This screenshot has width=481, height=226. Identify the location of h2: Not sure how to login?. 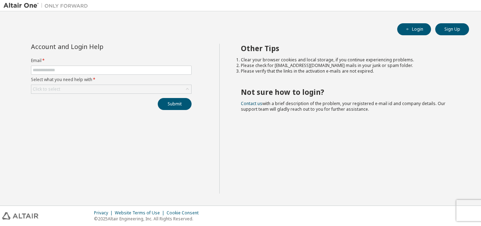
(348, 92).